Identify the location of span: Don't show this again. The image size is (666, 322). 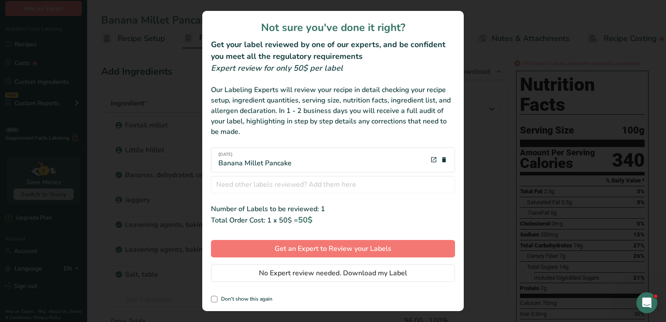
(245, 299).